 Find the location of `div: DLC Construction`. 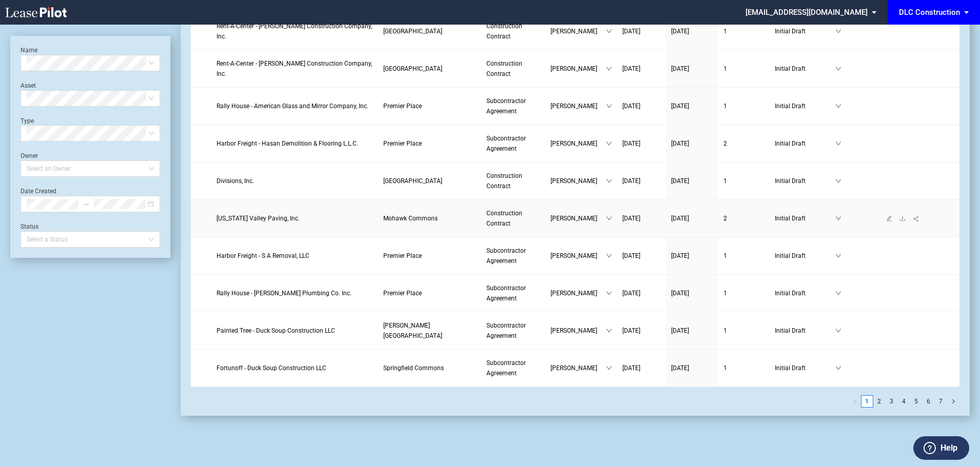

div: DLC Construction is located at coordinates (929, 12).